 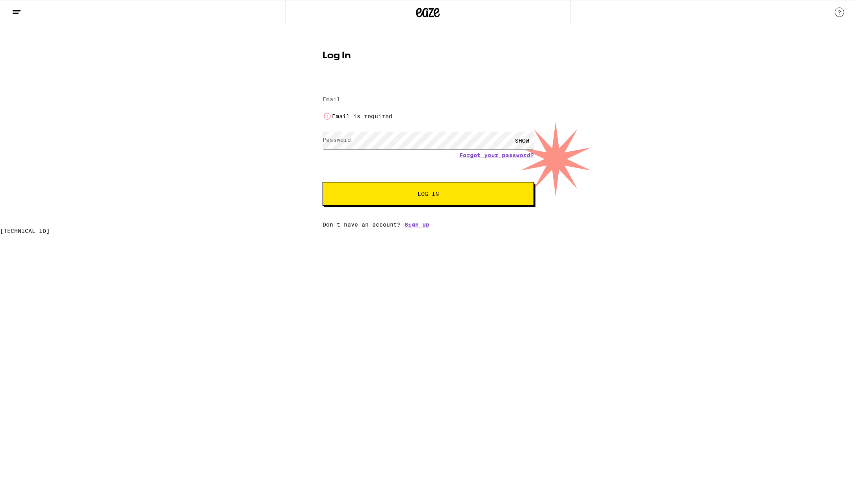 What do you see at coordinates (428, 224) in the screenshot?
I see `div: Don't have an account?` at bounding box center [428, 224].